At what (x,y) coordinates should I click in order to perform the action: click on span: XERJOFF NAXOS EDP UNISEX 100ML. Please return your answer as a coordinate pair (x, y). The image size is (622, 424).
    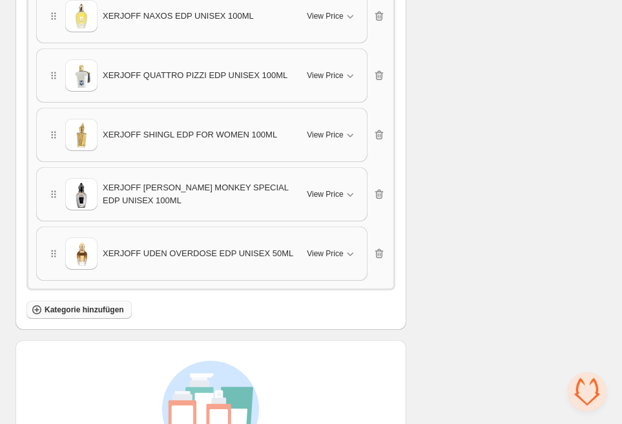
    Looking at the image, I should click on (178, 16).